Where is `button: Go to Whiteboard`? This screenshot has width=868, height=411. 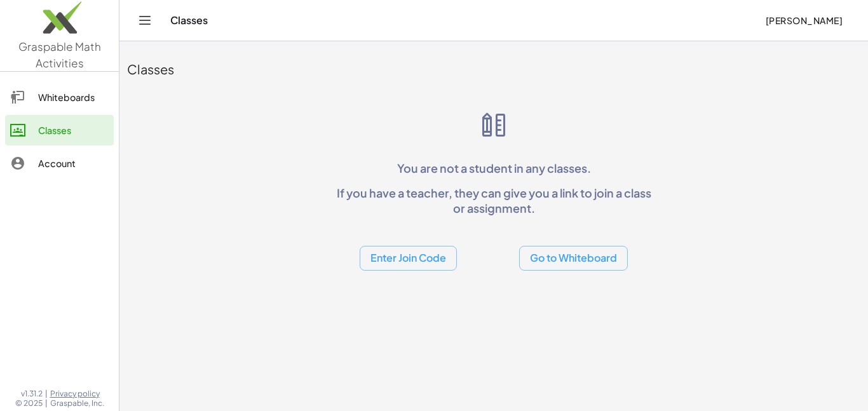
button: Go to Whiteboard is located at coordinates (573, 258).